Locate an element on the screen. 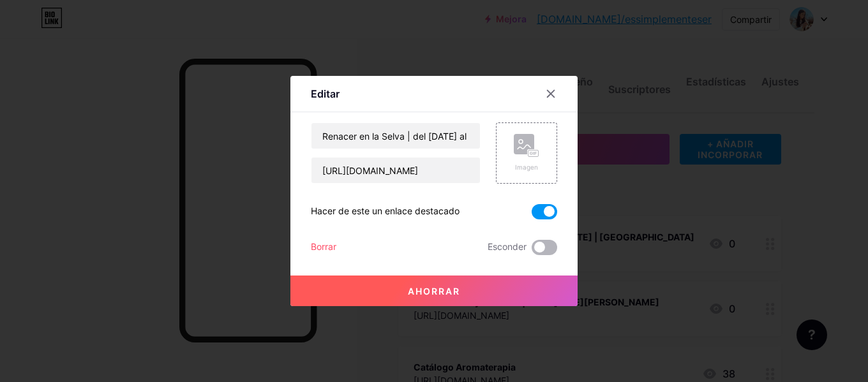 This screenshot has width=868, height=382. input: URL is located at coordinates (396, 170).